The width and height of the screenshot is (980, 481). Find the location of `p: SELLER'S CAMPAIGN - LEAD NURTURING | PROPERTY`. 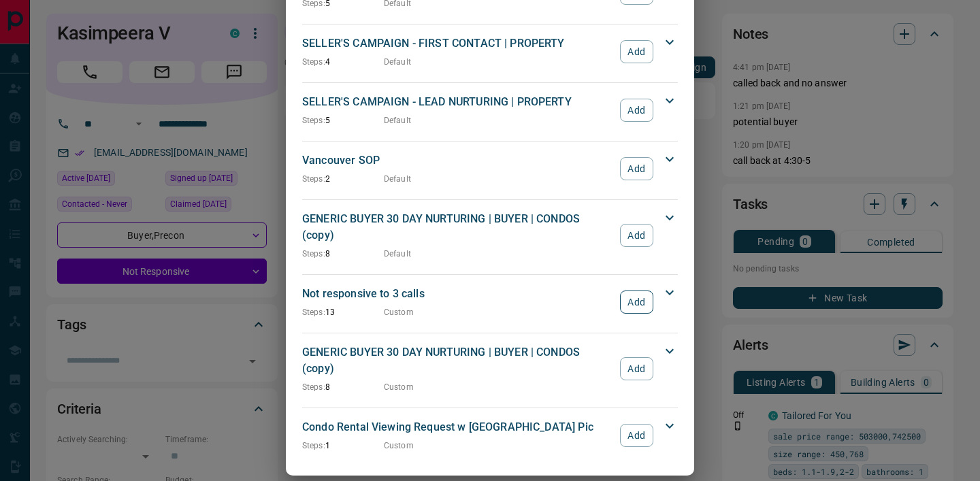

p: SELLER'S CAMPAIGN - LEAD NURTURING | PROPERTY is located at coordinates (457, 102).